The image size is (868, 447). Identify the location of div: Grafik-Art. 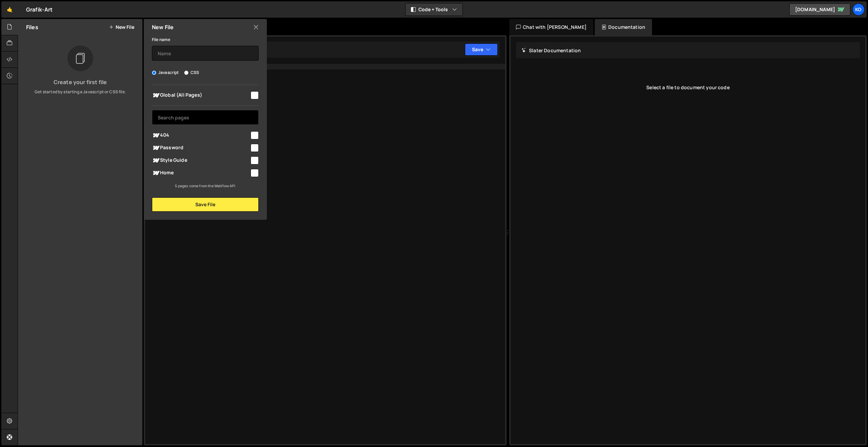
(39, 10).